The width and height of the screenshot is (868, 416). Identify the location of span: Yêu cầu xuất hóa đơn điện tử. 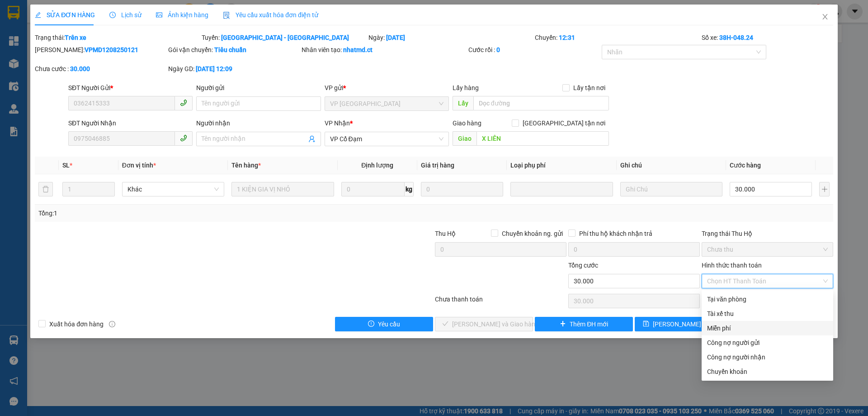
(271, 15).